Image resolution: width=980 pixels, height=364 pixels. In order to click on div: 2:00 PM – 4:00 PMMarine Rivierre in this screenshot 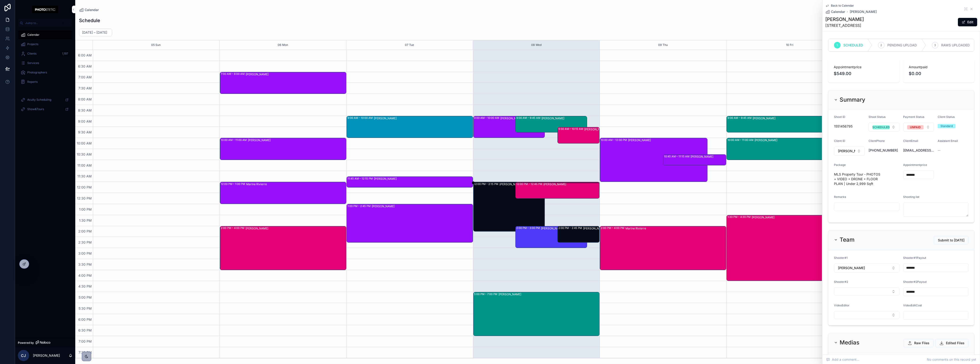, I will do `click(664, 248)`.